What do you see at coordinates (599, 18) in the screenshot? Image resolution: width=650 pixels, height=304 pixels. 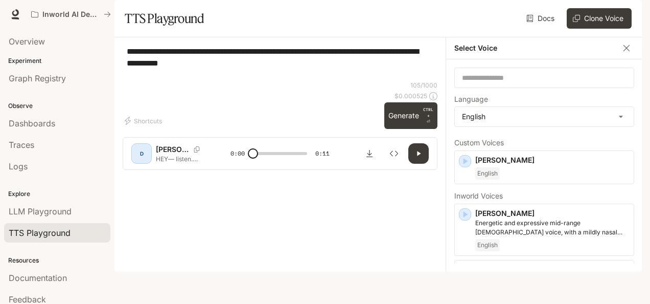 I see `button: Clone Voice` at bounding box center [599, 18].